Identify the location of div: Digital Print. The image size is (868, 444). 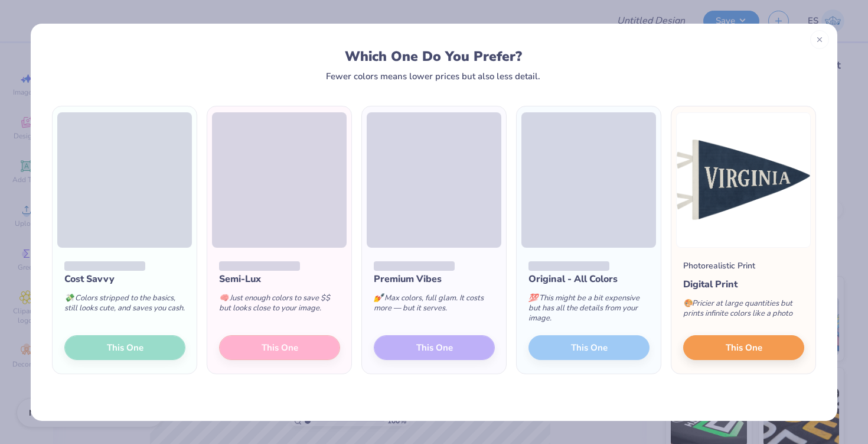
(744, 284).